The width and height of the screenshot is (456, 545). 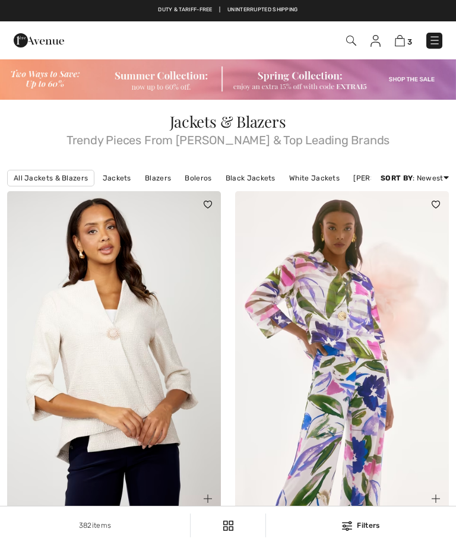 What do you see at coordinates (85, 525) in the screenshot?
I see `span: 382` at bounding box center [85, 525].